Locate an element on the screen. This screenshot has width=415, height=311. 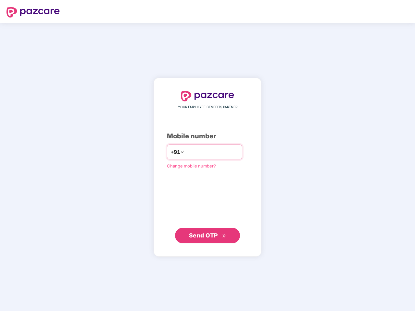
span: +91 is located at coordinates (175, 152).